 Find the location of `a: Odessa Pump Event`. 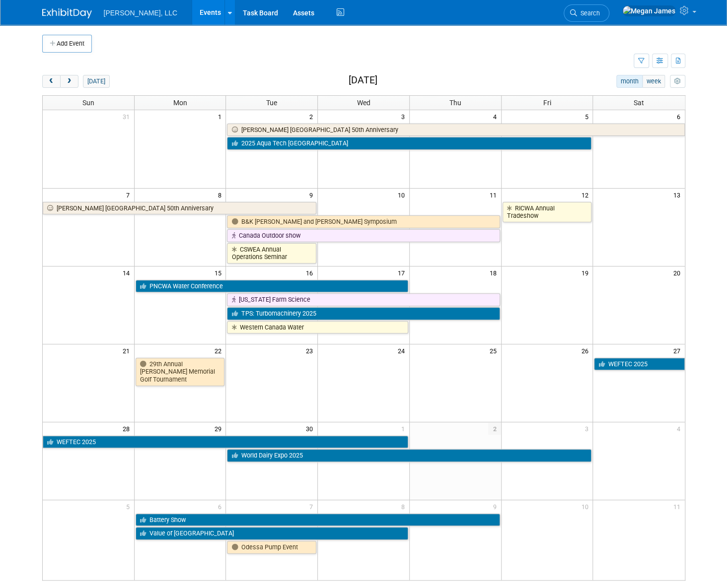

a: Odessa Pump Event is located at coordinates (272, 547).